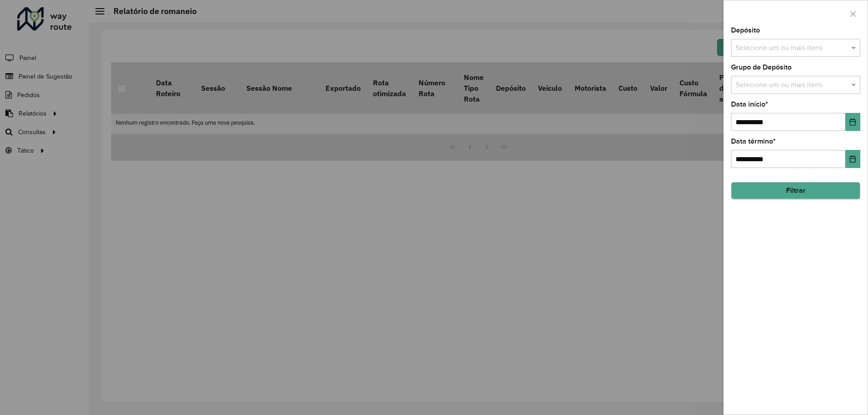 The width and height of the screenshot is (868, 415). Describe the element at coordinates (761, 67) in the screenshot. I see `label: Grupo de Depósito` at that location.